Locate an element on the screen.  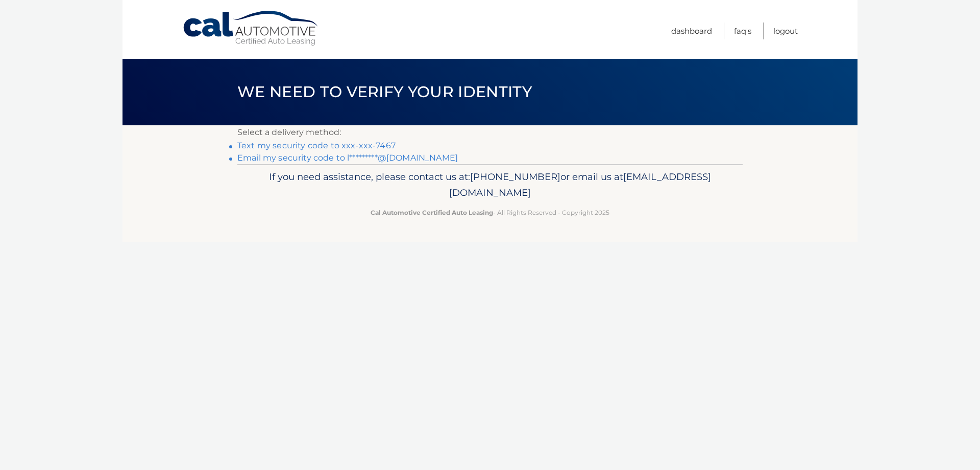
span: We need to verify your identity is located at coordinates (385, 91).